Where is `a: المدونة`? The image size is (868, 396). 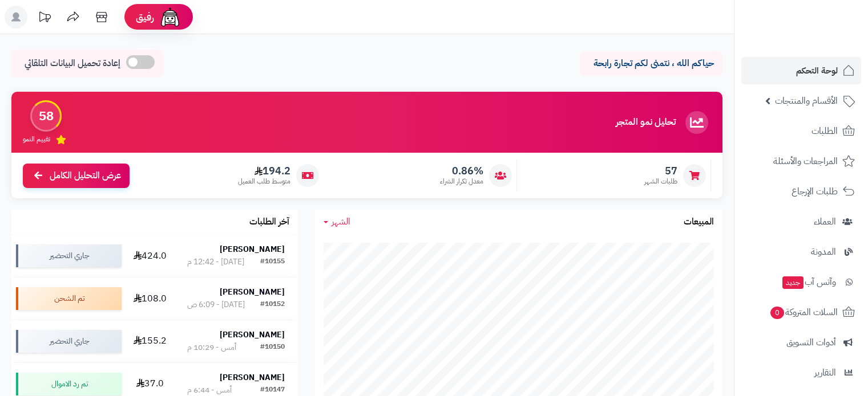 a: المدونة is located at coordinates (801, 252).